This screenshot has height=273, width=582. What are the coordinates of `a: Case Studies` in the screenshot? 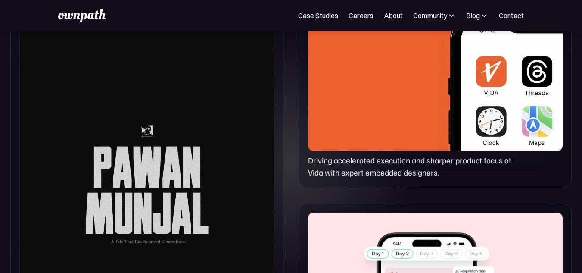 It's located at (318, 16).